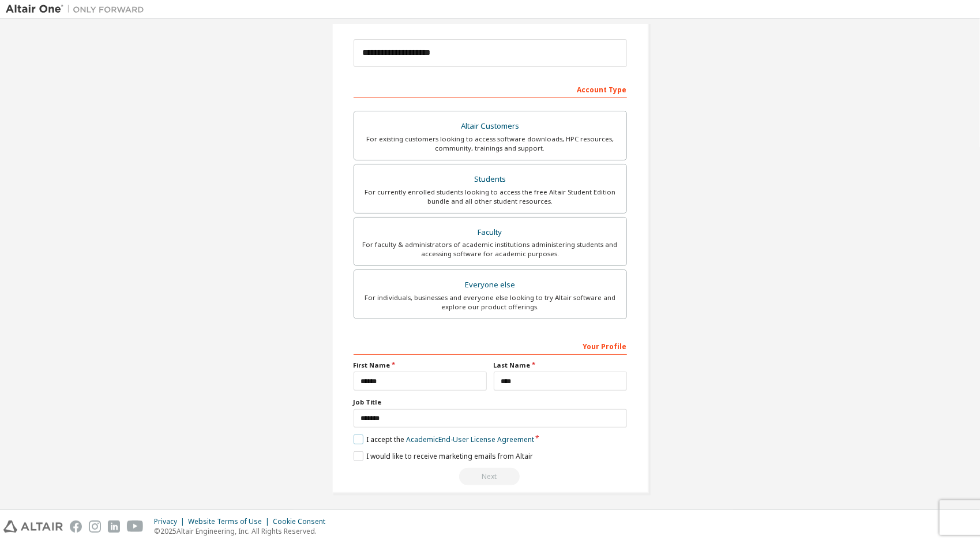 This screenshot has height=543, width=980. What do you see at coordinates (78, 9) in the screenshot?
I see `img: Altair One` at bounding box center [78, 9].